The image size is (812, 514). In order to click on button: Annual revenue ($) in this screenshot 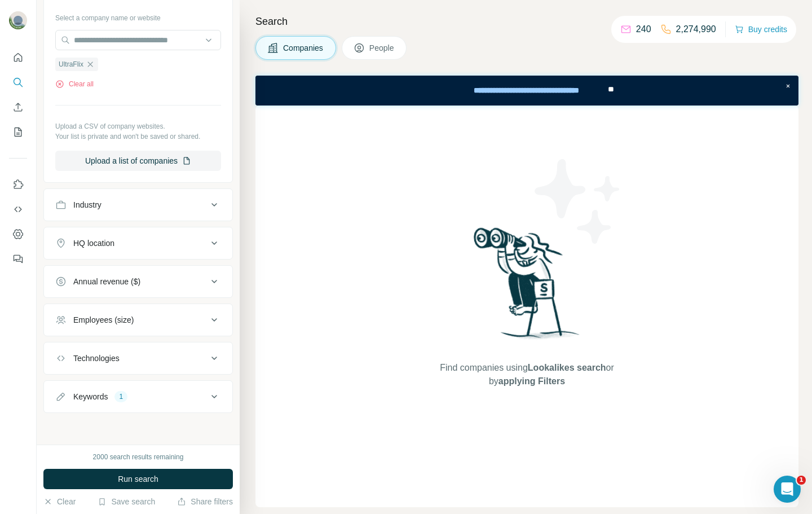, I will do `click(138, 282)`.